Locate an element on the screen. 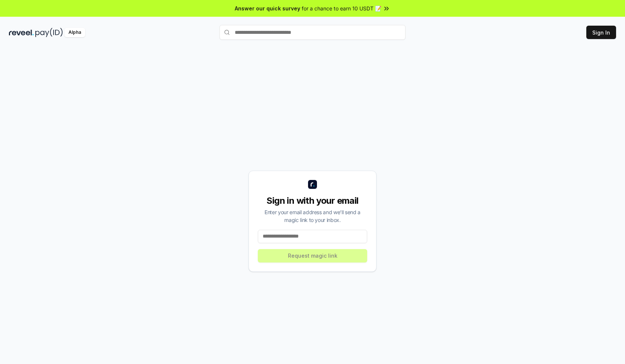 The image size is (625, 364). div: Alpha is located at coordinates (75, 32).